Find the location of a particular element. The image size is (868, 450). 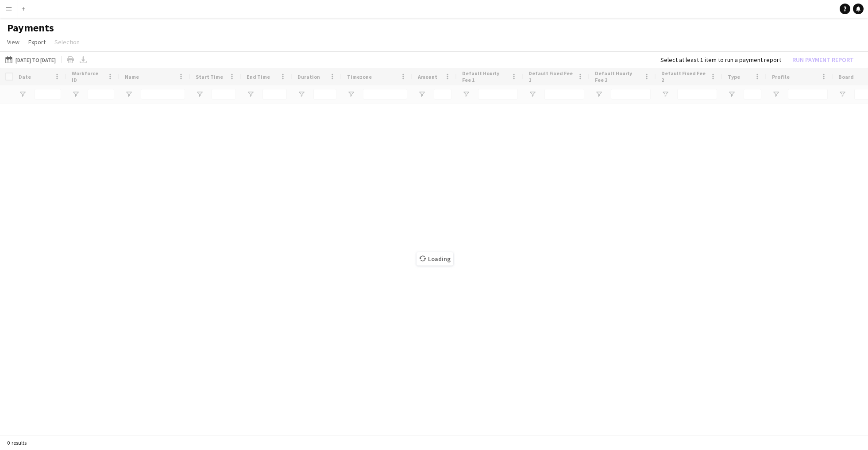

a: View is located at coordinates (13, 42).